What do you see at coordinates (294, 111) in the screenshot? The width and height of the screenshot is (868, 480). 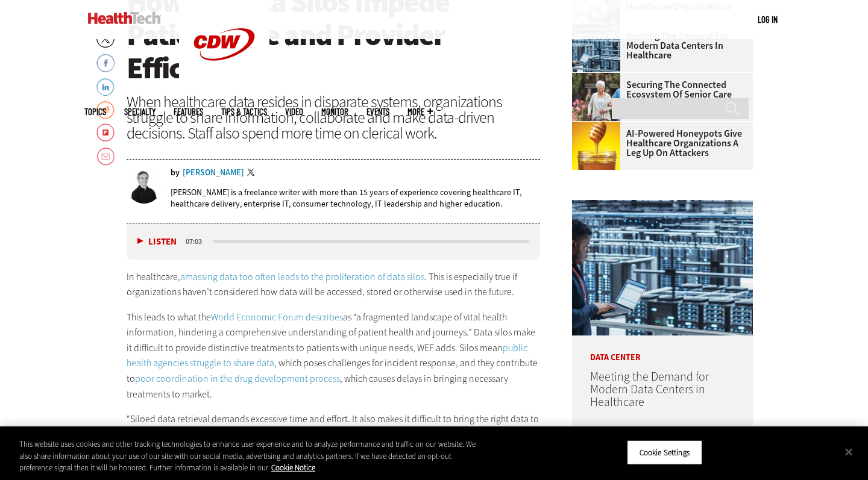 I see `a: Video` at bounding box center [294, 111].